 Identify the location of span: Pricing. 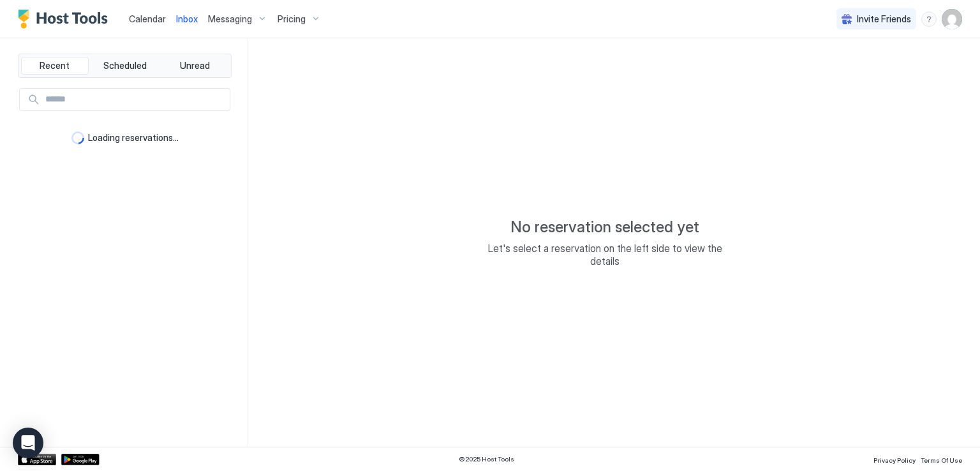
(291, 19).